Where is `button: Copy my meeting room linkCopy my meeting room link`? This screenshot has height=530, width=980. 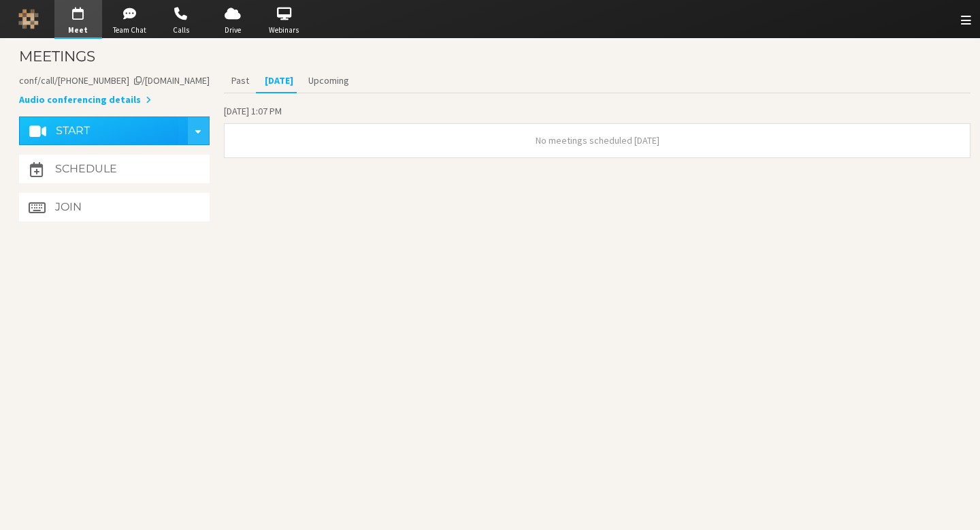 button: Copy my meeting room linkCopy my meeting room link is located at coordinates (114, 80).